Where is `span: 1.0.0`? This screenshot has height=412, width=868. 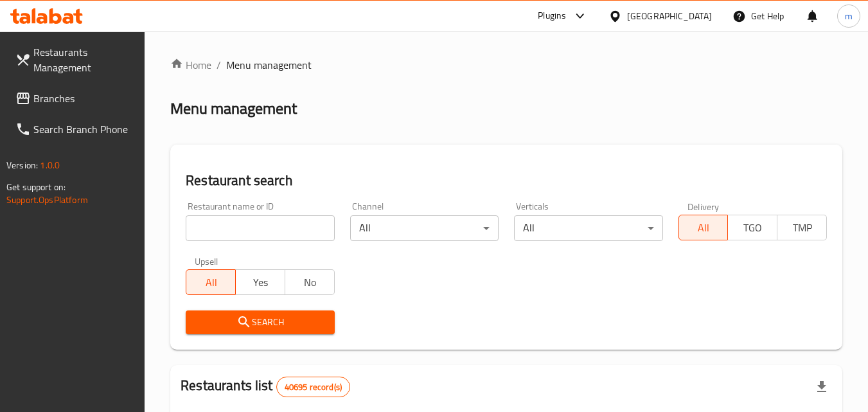 span: 1.0.0 is located at coordinates (49, 165).